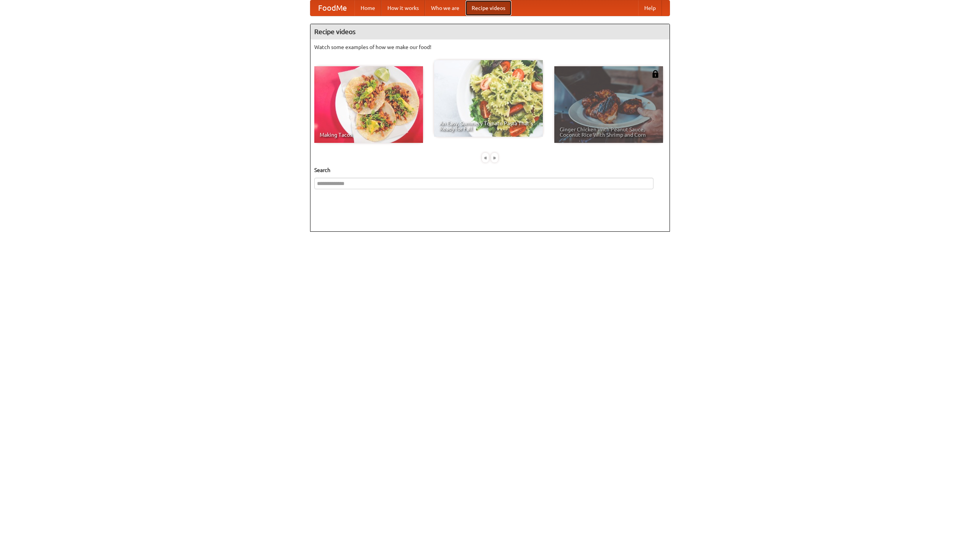 The height and width of the screenshot is (542, 980). I want to click on h4: Recipe videos, so click(490, 32).